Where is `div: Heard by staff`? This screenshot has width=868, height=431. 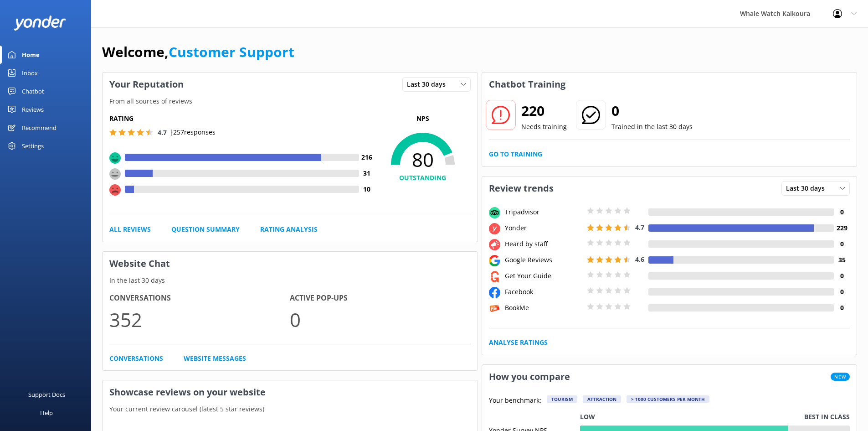
div: Heard by staff is located at coordinates (543, 244).